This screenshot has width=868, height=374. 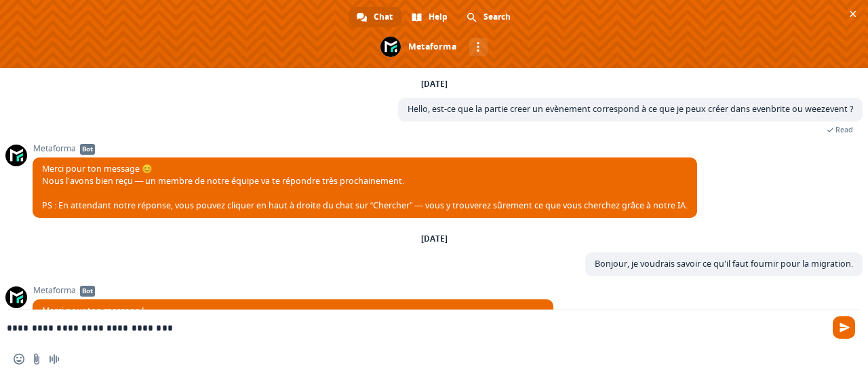 I want to click on div: More channels, so click(x=478, y=47).